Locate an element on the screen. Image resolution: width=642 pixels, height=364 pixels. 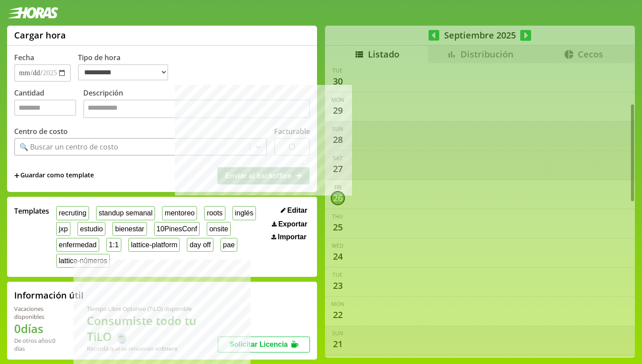
span: Editar is located at coordinates (297, 210).